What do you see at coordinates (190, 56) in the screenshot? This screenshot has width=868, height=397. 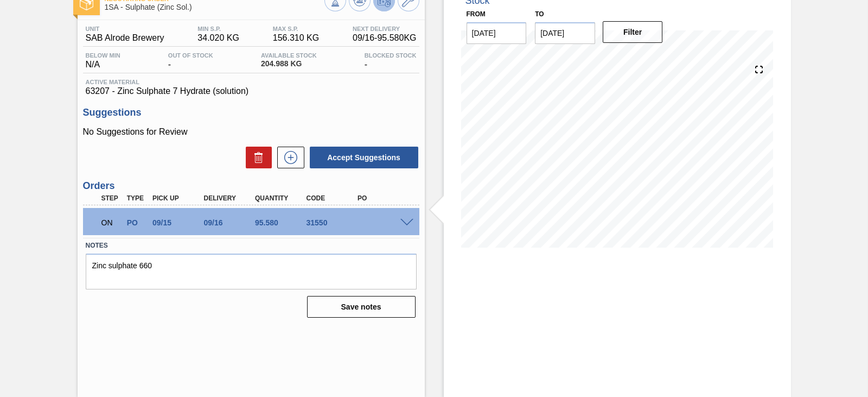 I see `span: Out Of Stock` at bounding box center [190, 56].